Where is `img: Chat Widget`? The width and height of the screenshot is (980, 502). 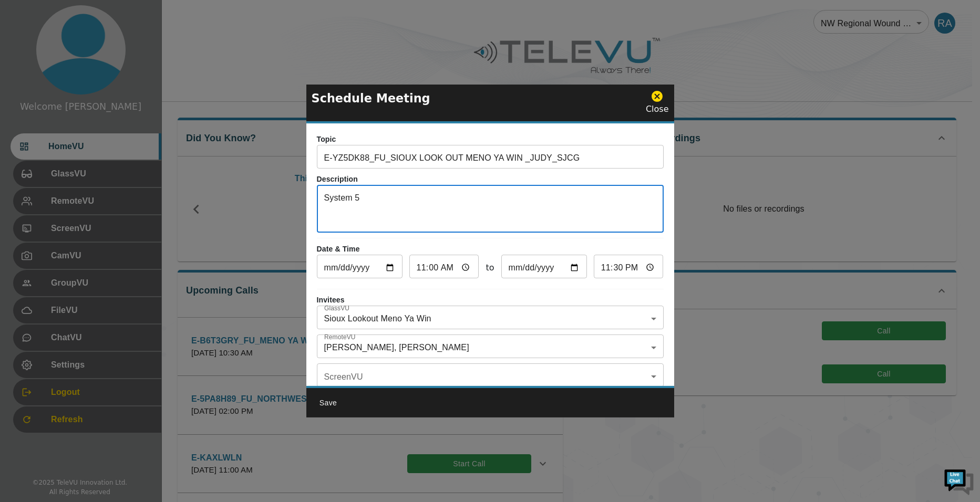 img: Chat Widget is located at coordinates (959, 481).